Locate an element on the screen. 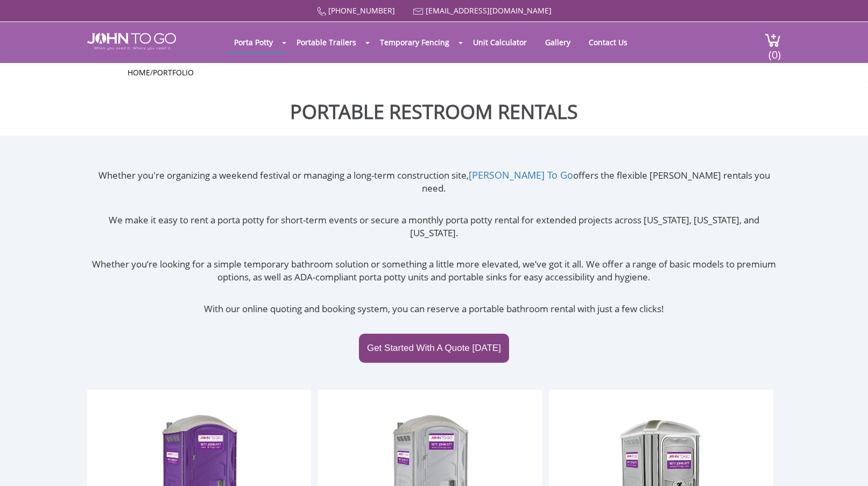  img: JOHN to go is located at coordinates (131, 41).